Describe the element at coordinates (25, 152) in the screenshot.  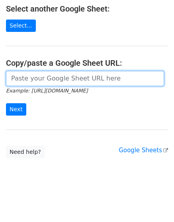
I see `a: Need help?` at that location.